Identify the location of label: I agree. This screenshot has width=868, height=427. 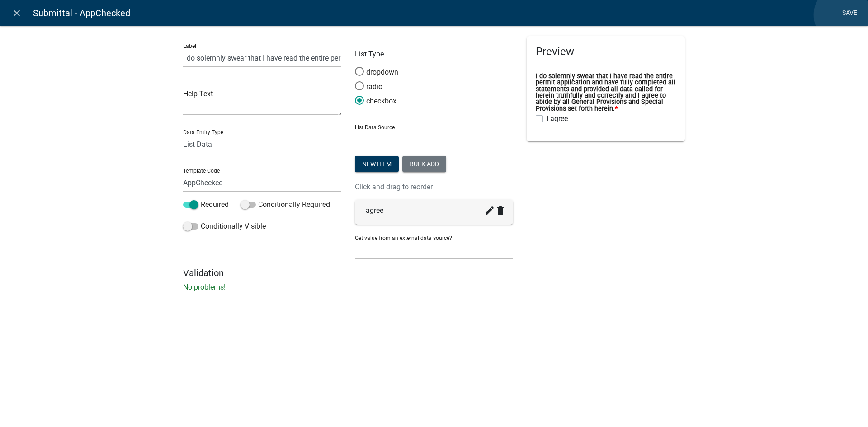
(557, 119).